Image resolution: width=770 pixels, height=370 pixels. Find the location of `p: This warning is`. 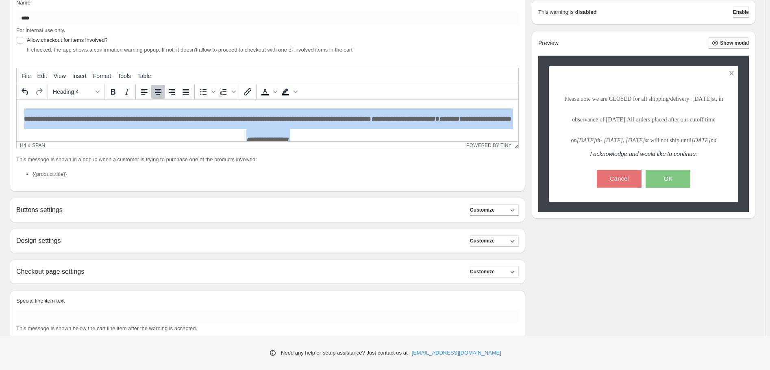

p: This warning is is located at coordinates (556, 12).